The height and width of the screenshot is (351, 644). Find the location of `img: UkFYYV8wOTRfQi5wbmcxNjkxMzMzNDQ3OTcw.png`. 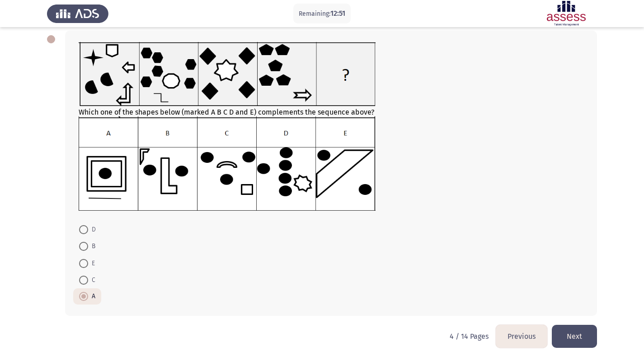

img: UkFYYV8wOTRfQi5wbmcxNjkxMzMzNDQ3OTcw.png is located at coordinates (227, 164).